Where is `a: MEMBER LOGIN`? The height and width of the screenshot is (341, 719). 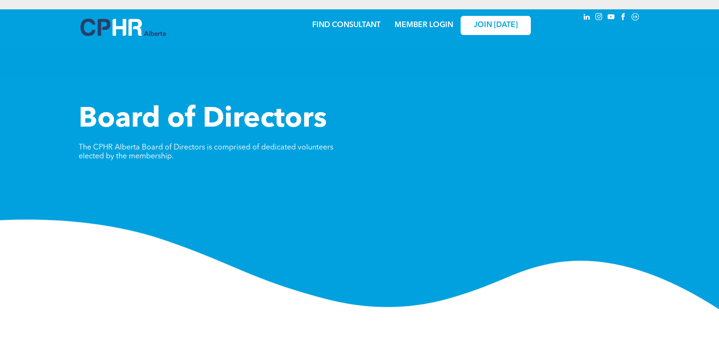 a: MEMBER LOGIN is located at coordinates (423, 25).